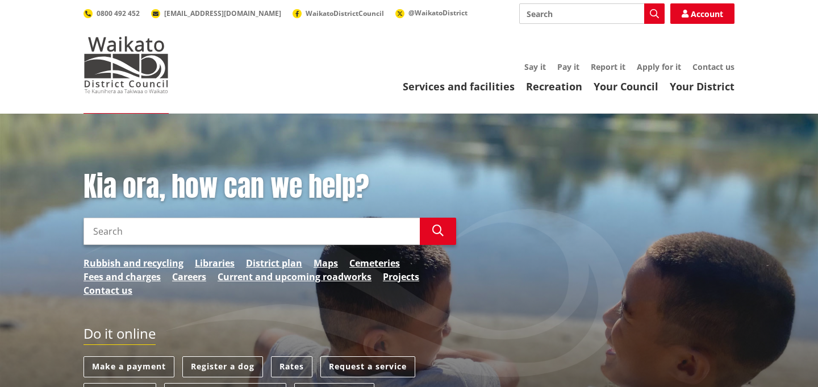  Describe the element at coordinates (535, 66) in the screenshot. I see `a: Say it` at that location.